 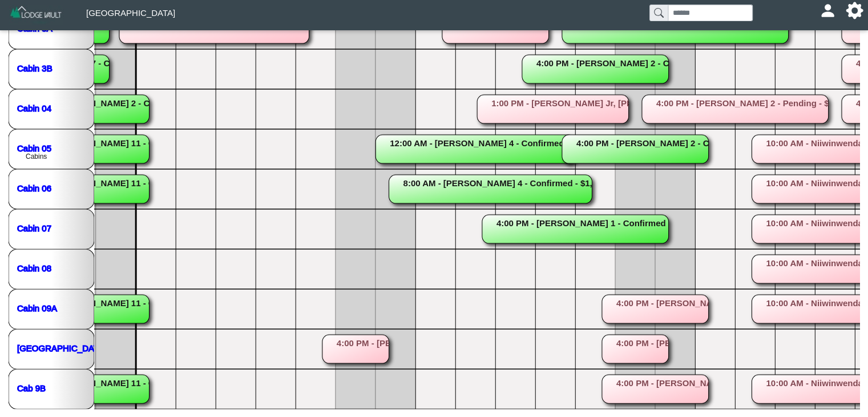 I want to click on a: Cabin 08, so click(x=34, y=267).